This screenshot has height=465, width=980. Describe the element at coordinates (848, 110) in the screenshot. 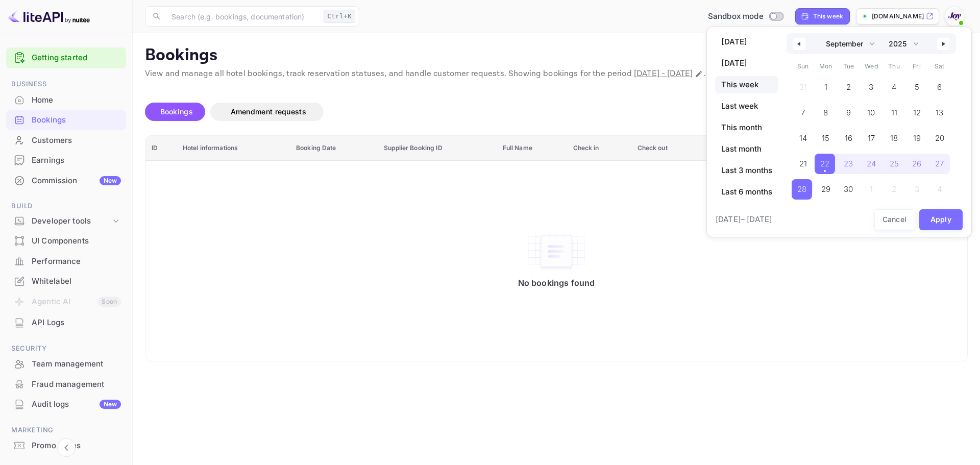

I see `button: 9` at that location.